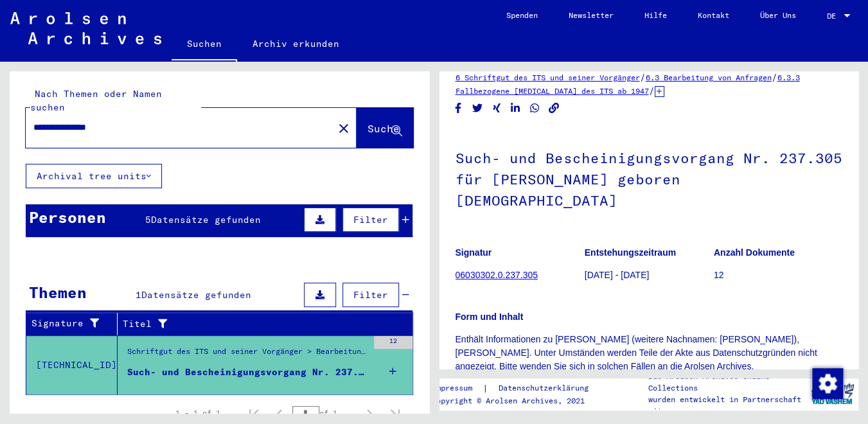  Describe the element at coordinates (384, 128) in the screenshot. I see `span: Suche` at that location.